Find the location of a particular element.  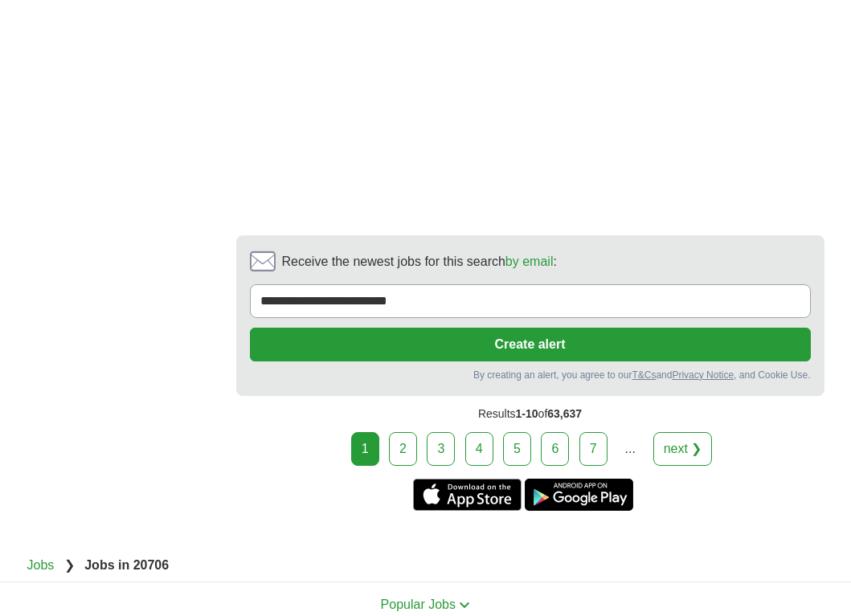

a: Get the Android app is located at coordinates (579, 495).